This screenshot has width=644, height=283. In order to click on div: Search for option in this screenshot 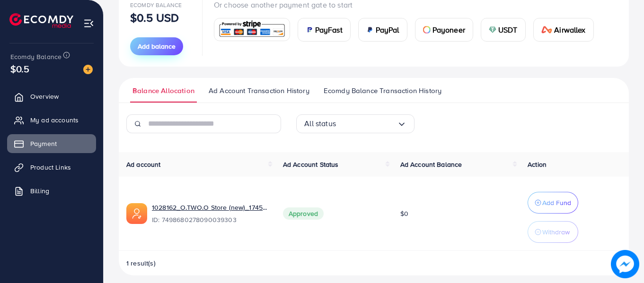, I will do `click(356, 124)`.